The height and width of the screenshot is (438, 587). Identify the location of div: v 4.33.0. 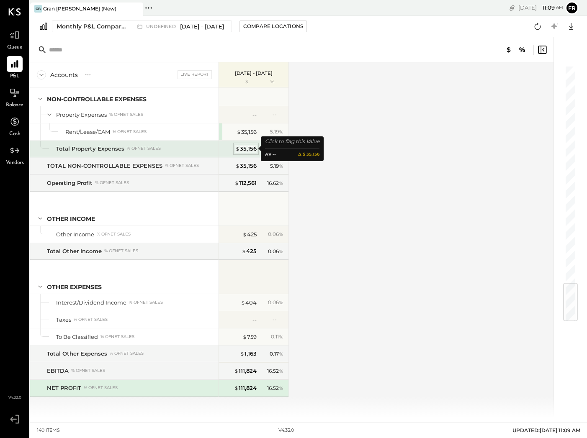
(286, 431).